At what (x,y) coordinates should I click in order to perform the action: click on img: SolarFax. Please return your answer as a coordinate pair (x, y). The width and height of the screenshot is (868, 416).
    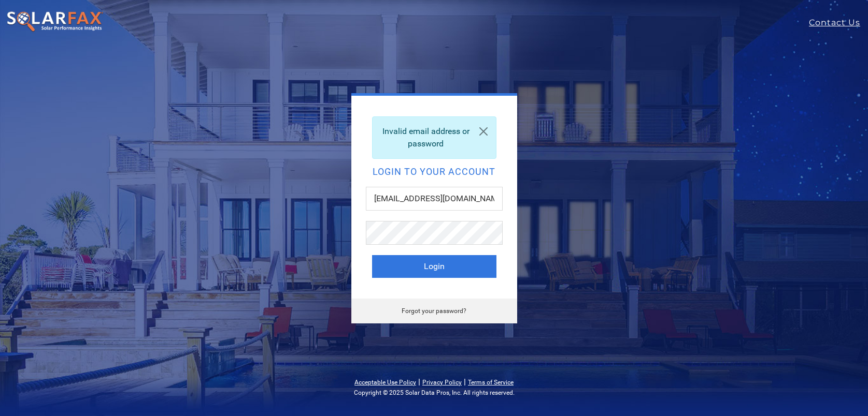
    Looking at the image, I should click on (55, 22).